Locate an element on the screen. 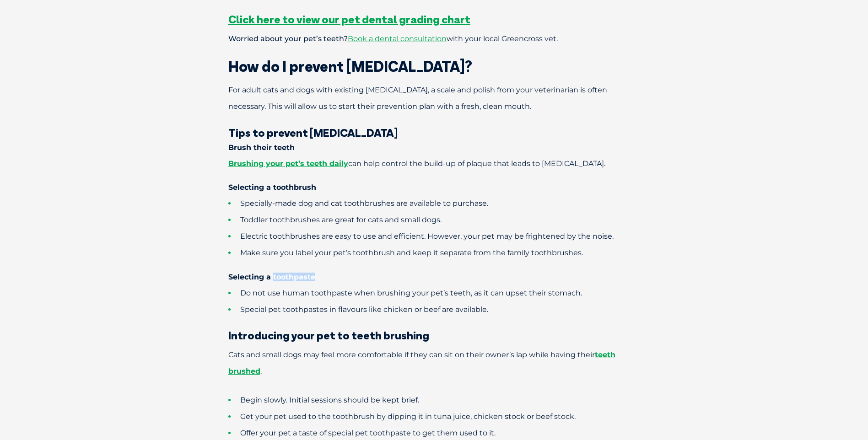 Image resolution: width=868 pixels, height=440 pixels. span: Book a dental consultation is located at coordinates (397, 38).